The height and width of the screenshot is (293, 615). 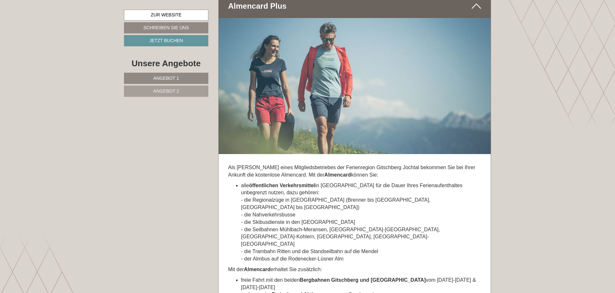 I want to click on a: Jetzt buchen, so click(x=166, y=41).